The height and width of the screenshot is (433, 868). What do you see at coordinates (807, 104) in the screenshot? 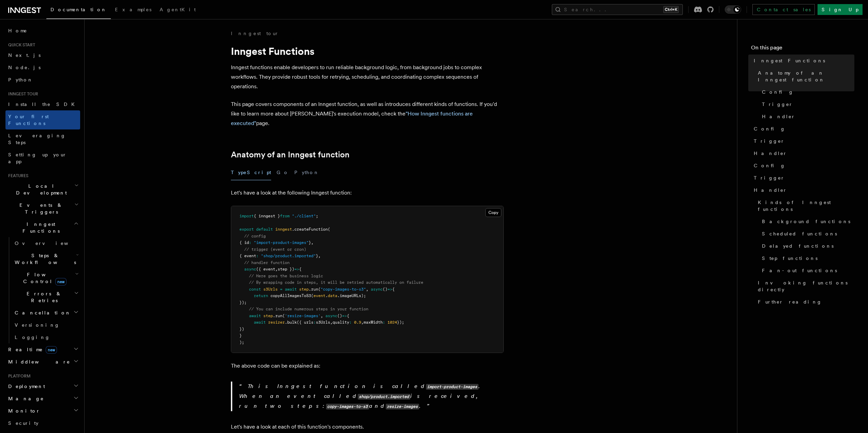
I see `a: Trigger` at bounding box center [807, 104].